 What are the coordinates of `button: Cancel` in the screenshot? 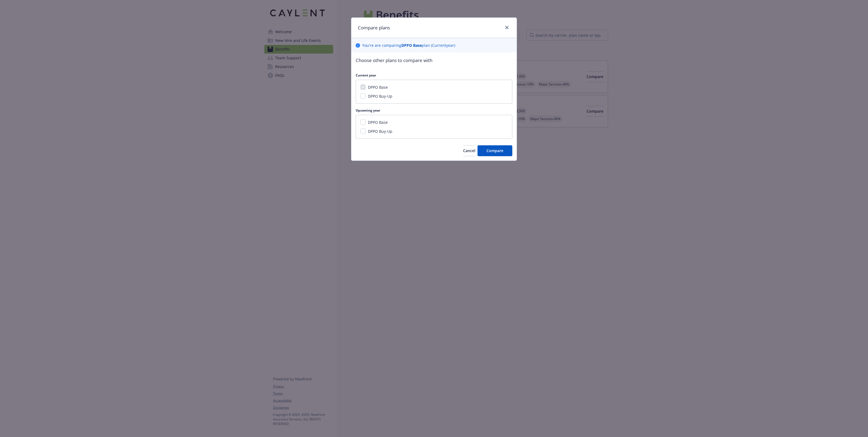 It's located at (470, 151).